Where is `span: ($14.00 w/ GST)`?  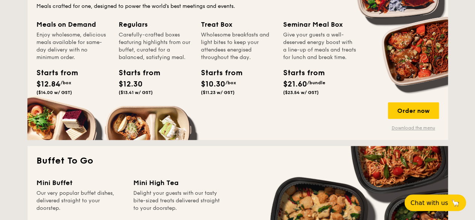
span: ($14.00 w/ GST) is located at coordinates (54, 92).